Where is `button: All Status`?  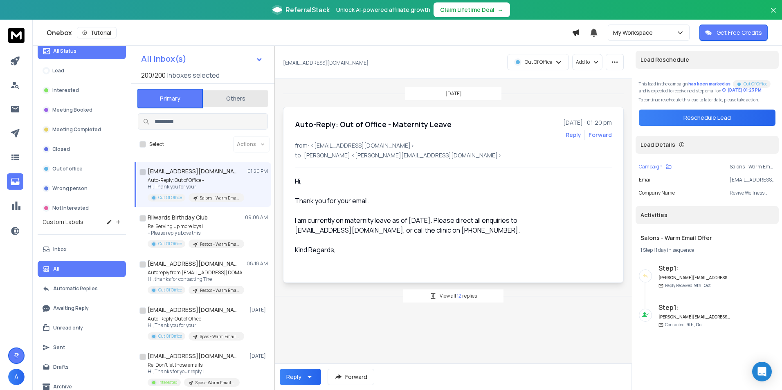
button: All Status is located at coordinates (82, 51).